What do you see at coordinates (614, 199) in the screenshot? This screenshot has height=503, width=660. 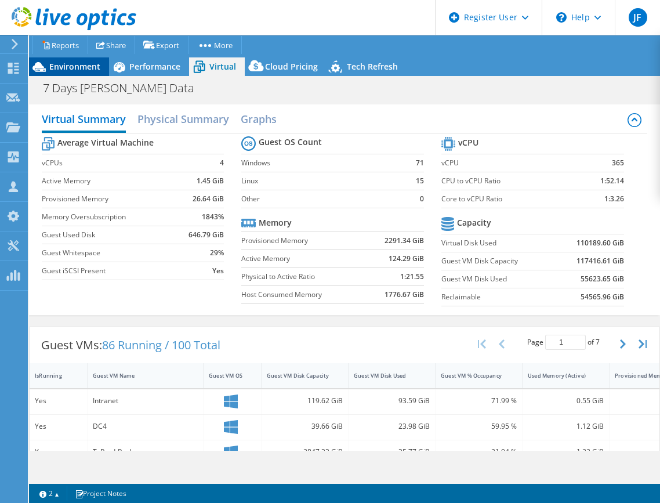 I see `b: 1:3.26` at bounding box center [614, 199].